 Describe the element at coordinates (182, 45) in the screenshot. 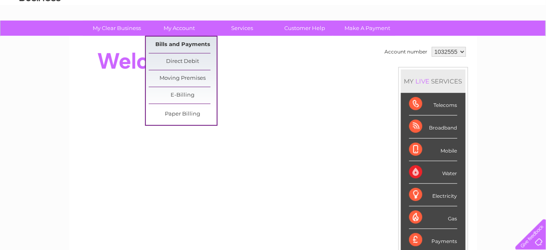

I see `a: Bills and Payments` at that location.